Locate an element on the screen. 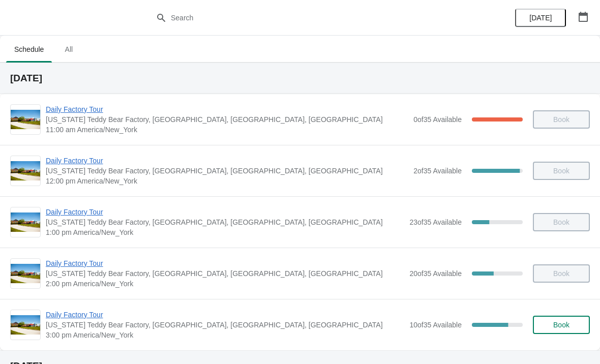 The width and height of the screenshot is (600, 364). img: Daily Factory Tour | Vermont Teddy Bear Factory, Shelburne Road, Shelburne, VT, USA | 12:00 pm Am... is located at coordinates (25, 171).